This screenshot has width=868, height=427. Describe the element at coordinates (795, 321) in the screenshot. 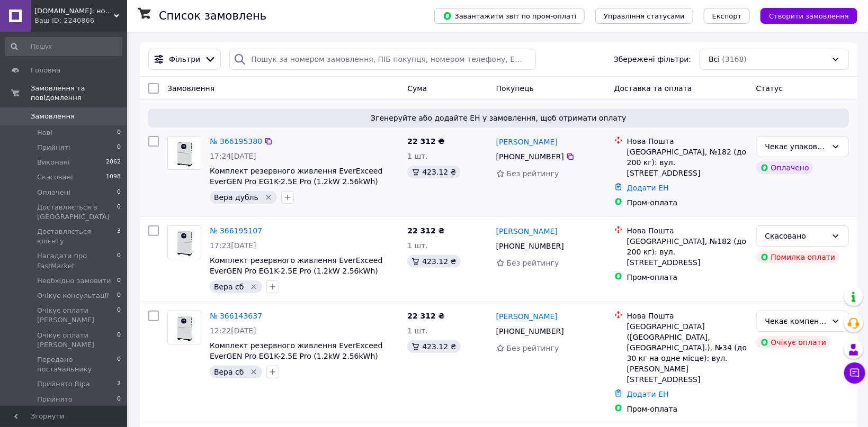

I see `div: Чекає компенсації` at that location.